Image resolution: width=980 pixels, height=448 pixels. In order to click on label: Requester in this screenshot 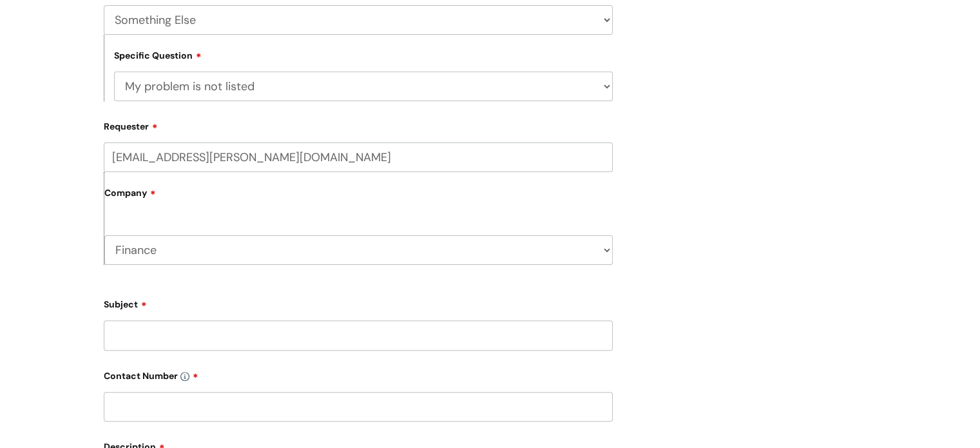, I will do `click(358, 124)`.